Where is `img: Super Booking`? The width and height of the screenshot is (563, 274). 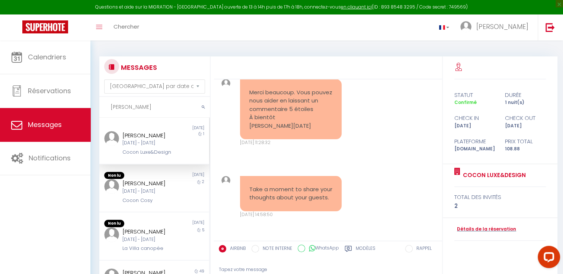 img: Super Booking is located at coordinates (45, 27).